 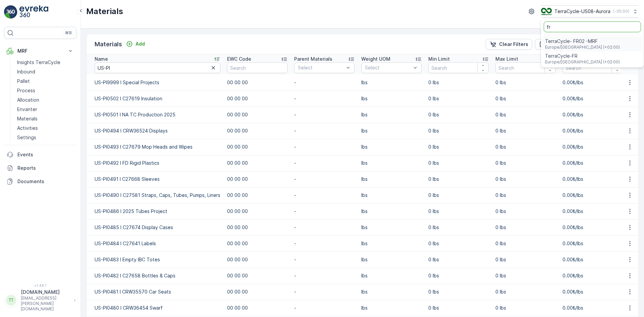 What do you see at coordinates (26, 72) in the screenshot?
I see `p: Inbound` at bounding box center [26, 72].